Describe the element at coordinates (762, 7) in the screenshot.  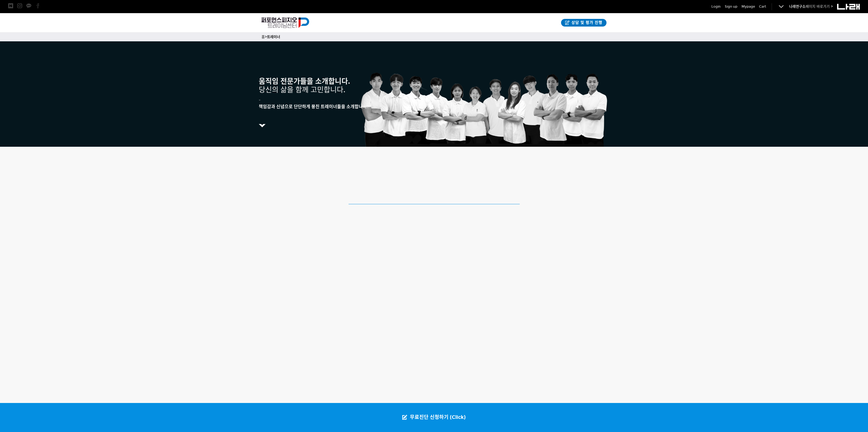
I see `a: Cart` at that location.